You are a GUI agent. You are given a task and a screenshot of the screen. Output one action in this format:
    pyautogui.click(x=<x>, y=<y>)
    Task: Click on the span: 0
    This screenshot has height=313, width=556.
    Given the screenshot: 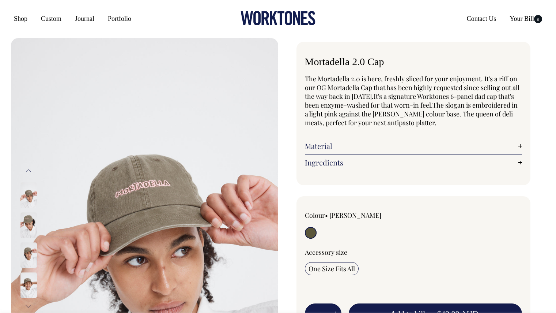 What is the action you would take?
    pyautogui.click(x=538, y=19)
    